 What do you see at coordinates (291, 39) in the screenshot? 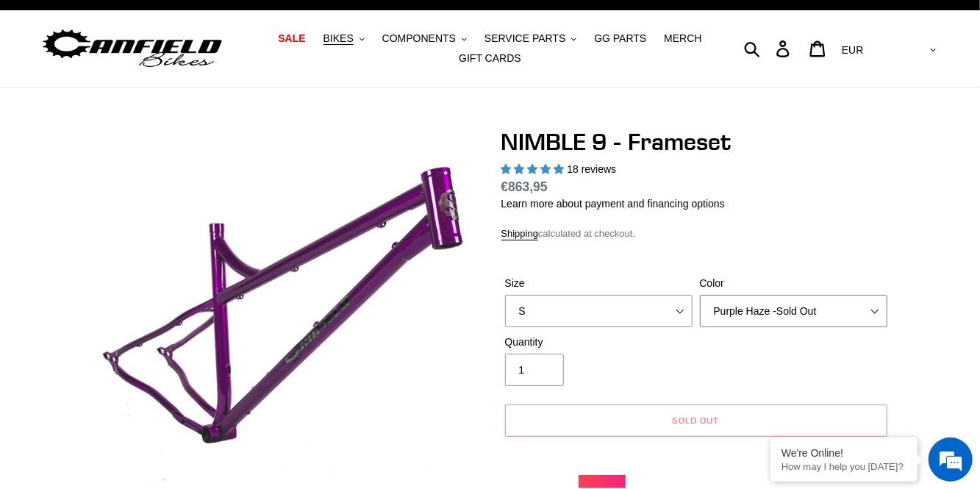
I see `span: SALE` at bounding box center [291, 39].